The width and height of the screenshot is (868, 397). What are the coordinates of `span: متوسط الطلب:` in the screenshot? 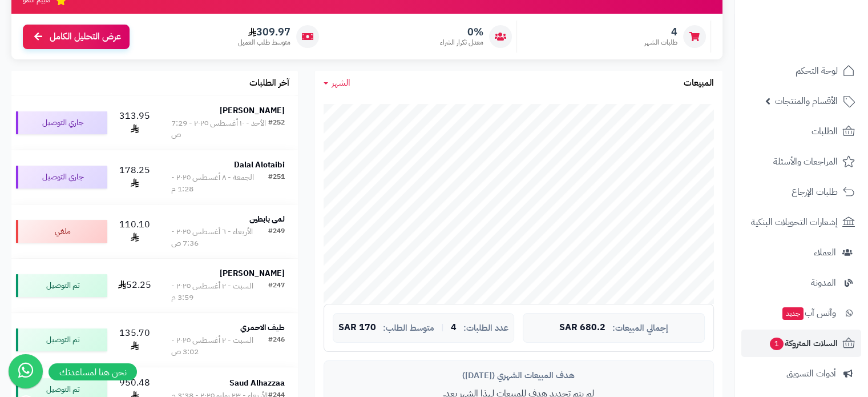 It's located at (409, 328).